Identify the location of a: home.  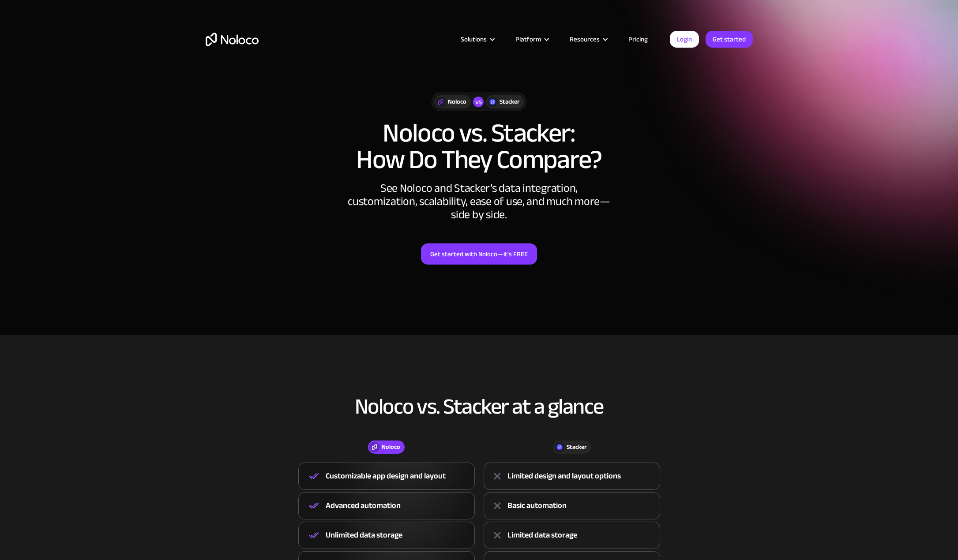
(232, 39).